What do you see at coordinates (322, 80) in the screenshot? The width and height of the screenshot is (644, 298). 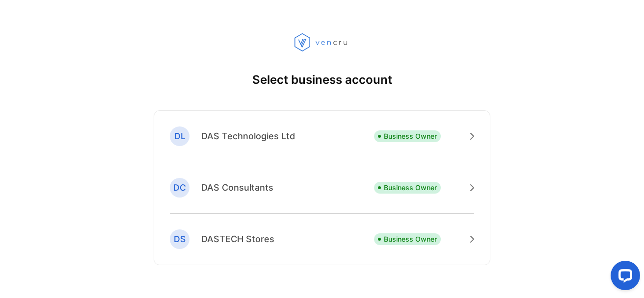 I see `p: Select business account` at bounding box center [322, 80].